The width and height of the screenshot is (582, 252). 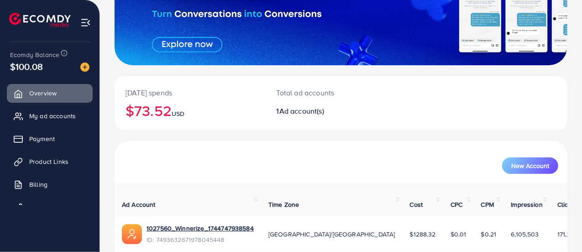 I want to click on img: menu, so click(x=85, y=22).